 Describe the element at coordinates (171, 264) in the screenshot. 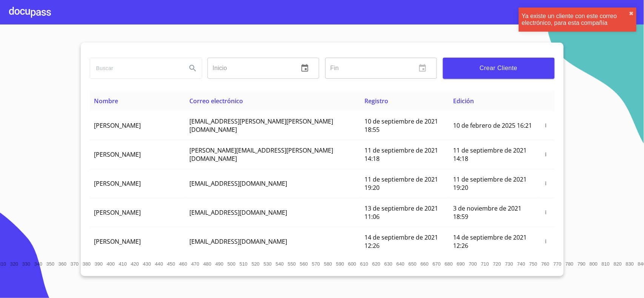

I see `span: 450` at that location.